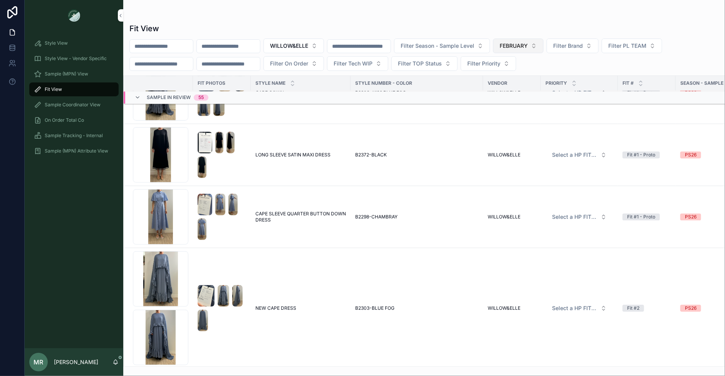 The width and height of the screenshot is (725, 376). Describe the element at coordinates (204, 105) in the screenshot. I see `img: Screenshot-2025-09-09-at-1.53.44-PM.png` at that location.